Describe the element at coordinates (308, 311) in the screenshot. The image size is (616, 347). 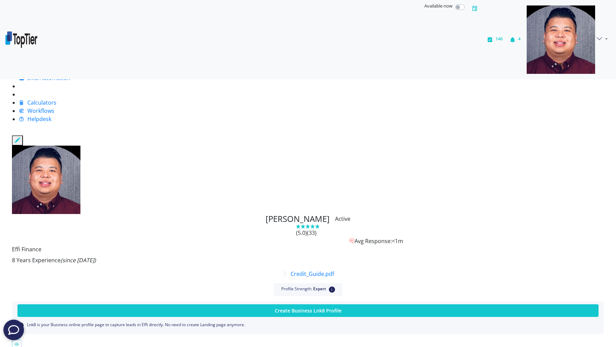
I see `button: Create Business Lnk8 Profile` at that location.